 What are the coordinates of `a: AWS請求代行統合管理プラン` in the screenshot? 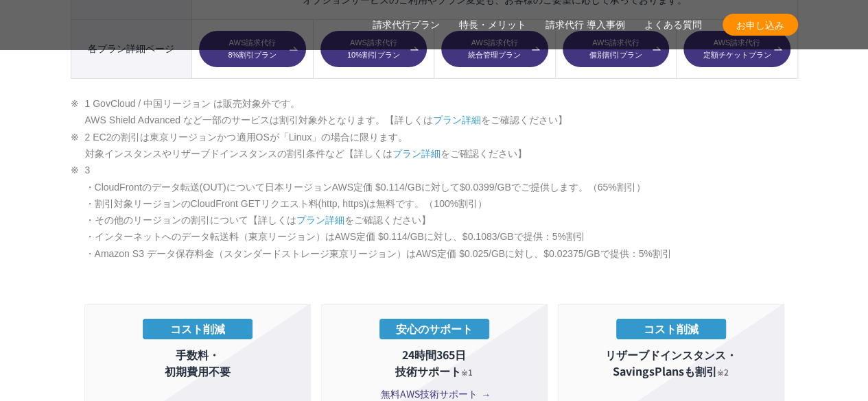 It's located at (494, 49).